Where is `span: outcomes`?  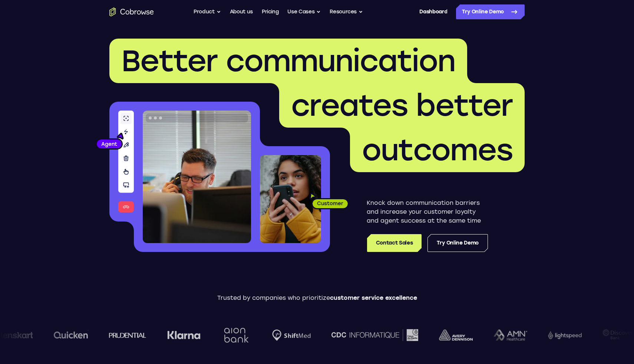
span: outcomes is located at coordinates (437, 150).